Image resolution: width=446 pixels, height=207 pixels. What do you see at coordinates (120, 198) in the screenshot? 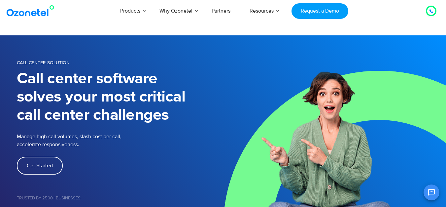
I see `h5: Trusted by 2500+ Businesses` at bounding box center [120, 198].